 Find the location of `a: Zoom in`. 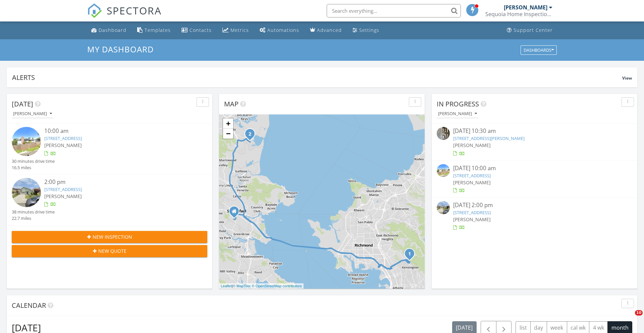

a: Zoom in is located at coordinates (228, 124).